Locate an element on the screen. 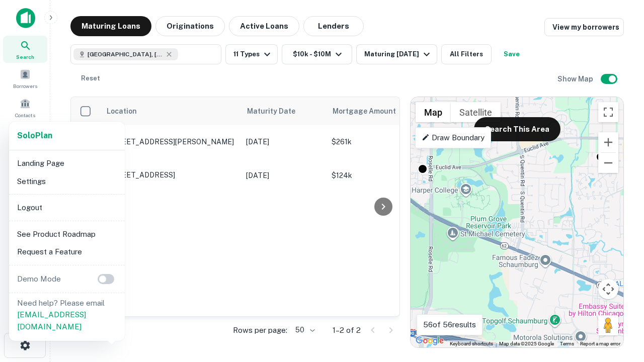 Image resolution: width=644 pixels, height=362 pixels. li: Landing Page is located at coordinates (67, 164).